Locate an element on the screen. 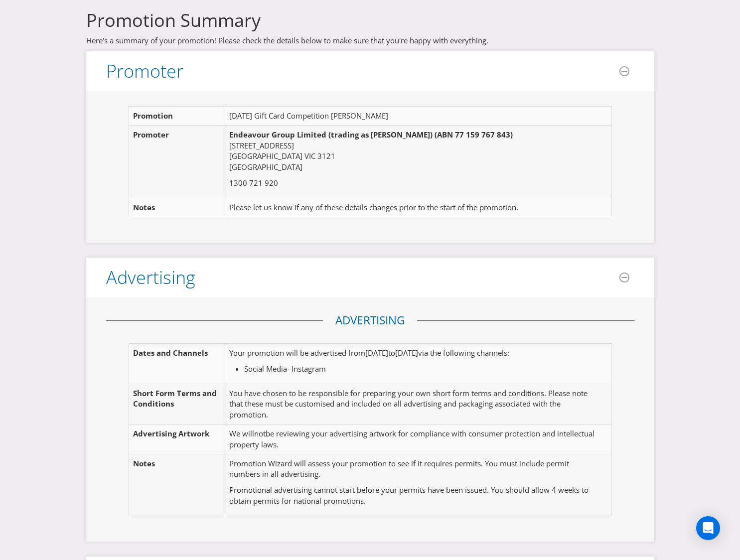 This screenshot has width=740, height=560. span: not is located at coordinates (259, 433).